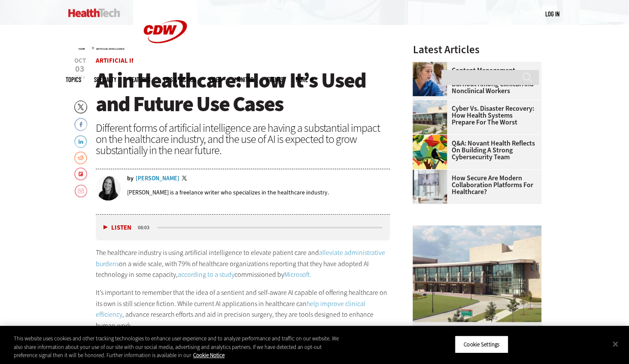 Image resolution: width=629 pixels, height=364 pixels. I want to click on img: Erin Laviola, so click(108, 188).